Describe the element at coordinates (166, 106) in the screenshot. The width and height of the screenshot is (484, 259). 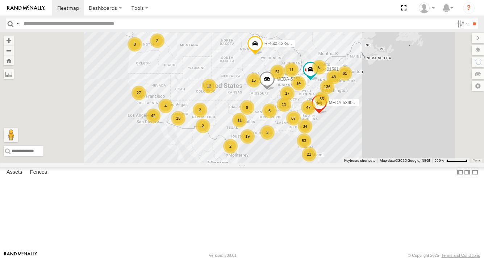
I see `div: 4` at that location.